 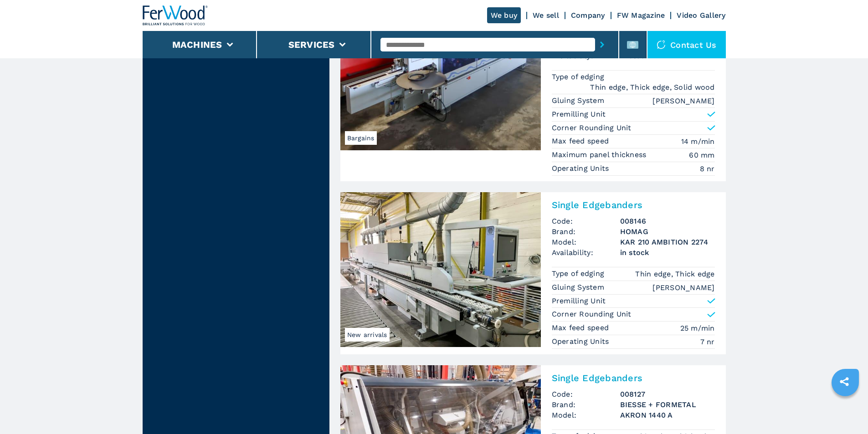 What do you see at coordinates (197, 44) in the screenshot?
I see `button: Machines` at bounding box center [197, 44].